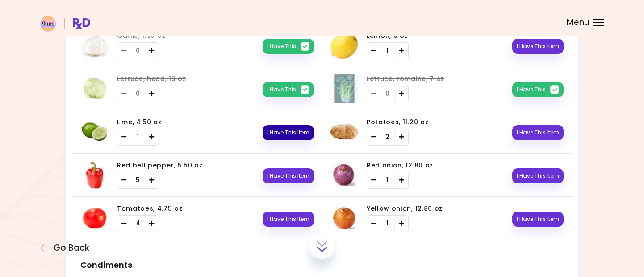  I want to click on span: Lettuce, head, 13 oz, so click(152, 79).